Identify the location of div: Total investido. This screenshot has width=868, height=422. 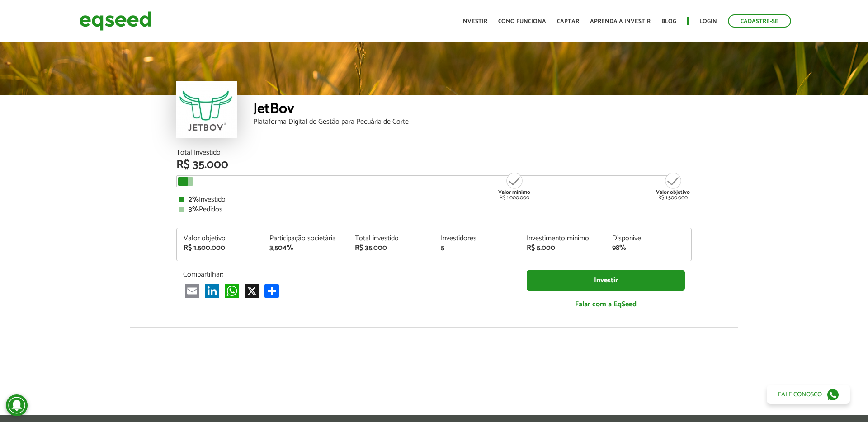
(391, 239).